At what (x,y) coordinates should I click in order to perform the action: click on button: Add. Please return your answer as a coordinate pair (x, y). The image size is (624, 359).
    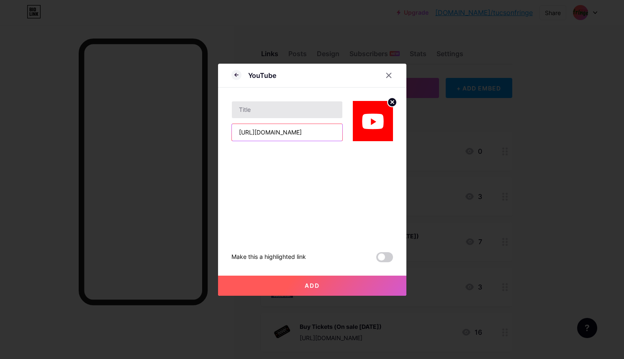
    Looking at the image, I should click on (312, 286).